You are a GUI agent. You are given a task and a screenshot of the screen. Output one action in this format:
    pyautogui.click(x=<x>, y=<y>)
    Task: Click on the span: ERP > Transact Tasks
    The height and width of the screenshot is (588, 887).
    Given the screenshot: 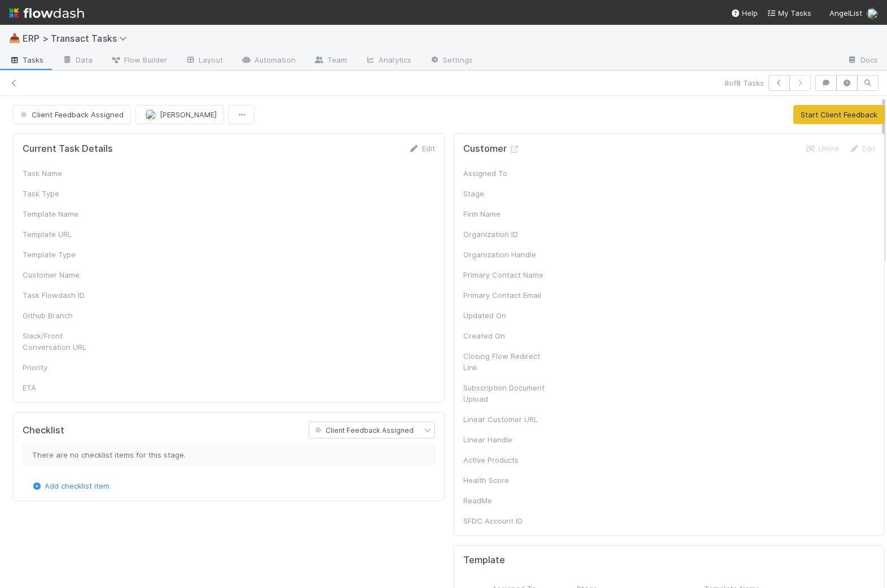 What is the action you would take?
    pyautogui.click(x=77, y=38)
    